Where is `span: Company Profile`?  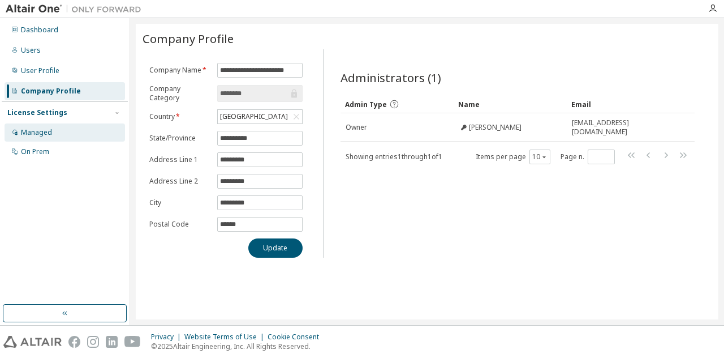
span: Company Profile is located at coordinates (188, 38).